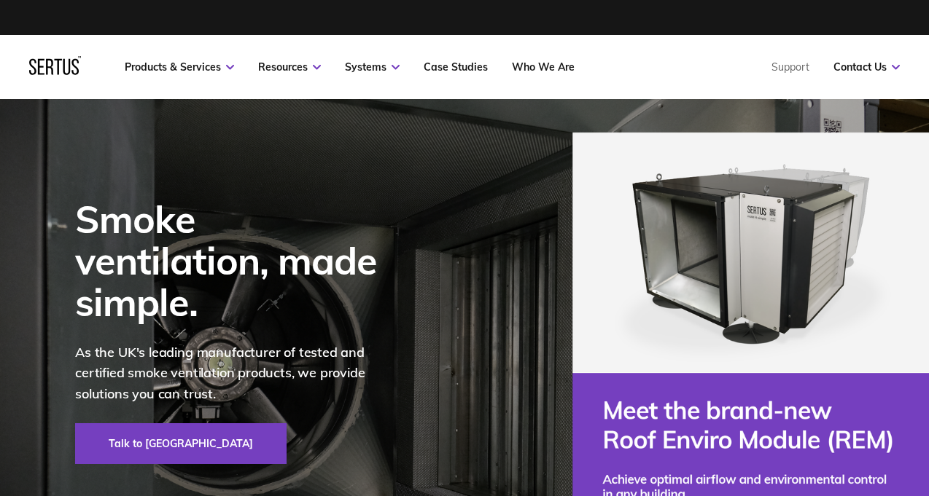  Describe the element at coordinates (372, 67) in the screenshot. I see `a: Systems` at that location.